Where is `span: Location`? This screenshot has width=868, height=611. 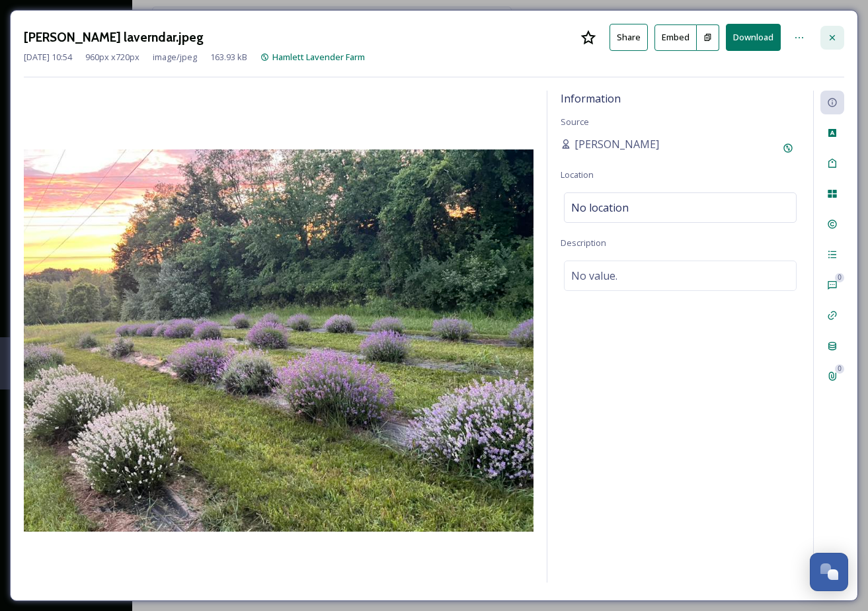
span: Location is located at coordinates (577, 175).